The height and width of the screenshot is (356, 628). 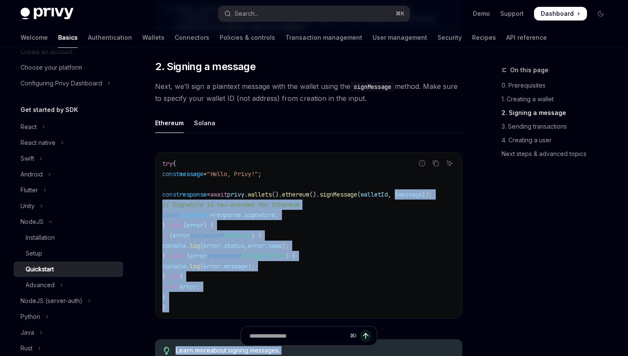 I want to click on input: Ask a question..., so click(x=298, y=336).